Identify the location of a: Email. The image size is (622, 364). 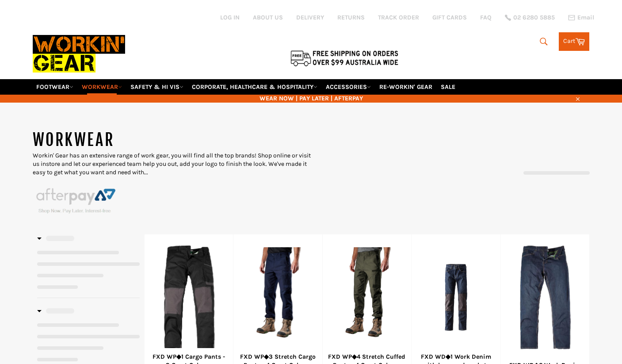
(581, 18).